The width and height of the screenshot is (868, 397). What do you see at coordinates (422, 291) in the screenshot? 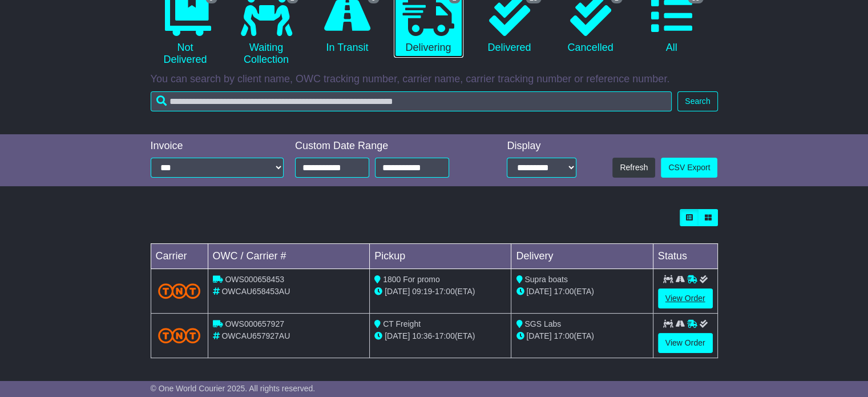
I see `span: 09:19` at bounding box center [422, 291].